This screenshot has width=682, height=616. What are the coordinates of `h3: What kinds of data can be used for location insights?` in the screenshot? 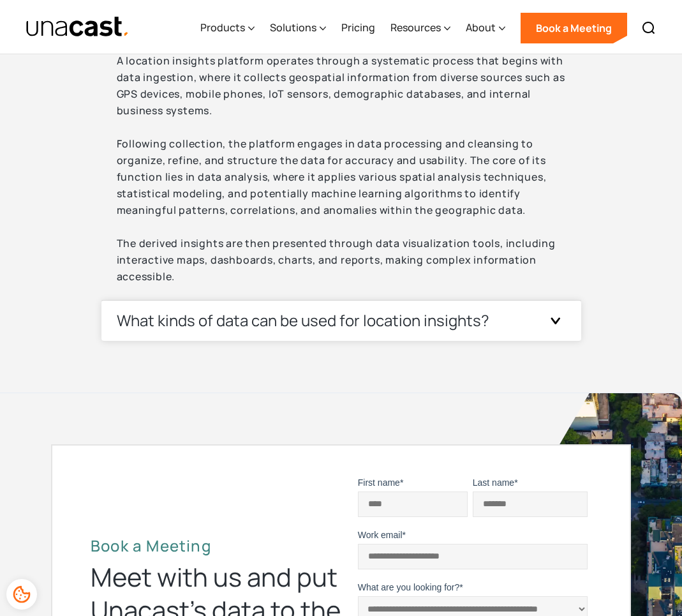 It's located at (303, 320).